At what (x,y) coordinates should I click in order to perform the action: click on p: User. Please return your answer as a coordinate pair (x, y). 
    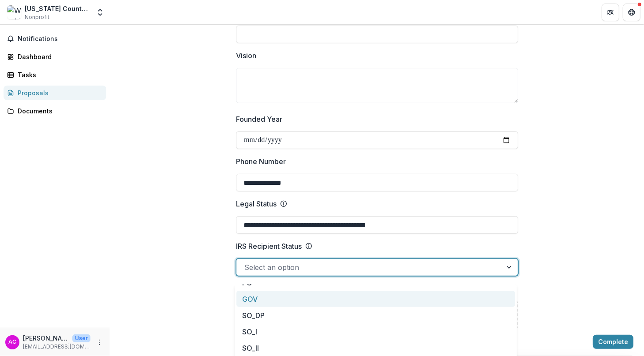
    Looking at the image, I should click on (81, 338).